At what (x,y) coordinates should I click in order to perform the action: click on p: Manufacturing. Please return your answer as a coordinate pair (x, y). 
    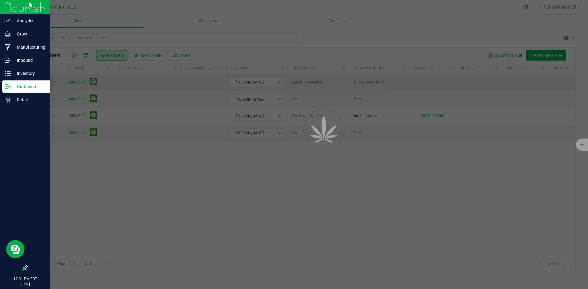
    Looking at the image, I should click on (29, 47).